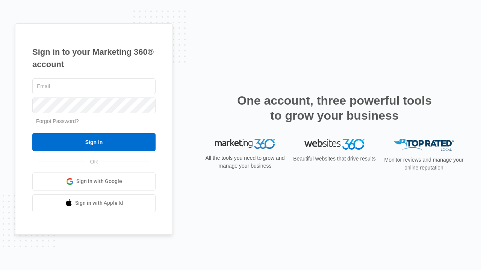 This screenshot has width=481, height=270. What do you see at coordinates (99, 181) in the screenshot?
I see `span: Sign in with Google` at bounding box center [99, 181].